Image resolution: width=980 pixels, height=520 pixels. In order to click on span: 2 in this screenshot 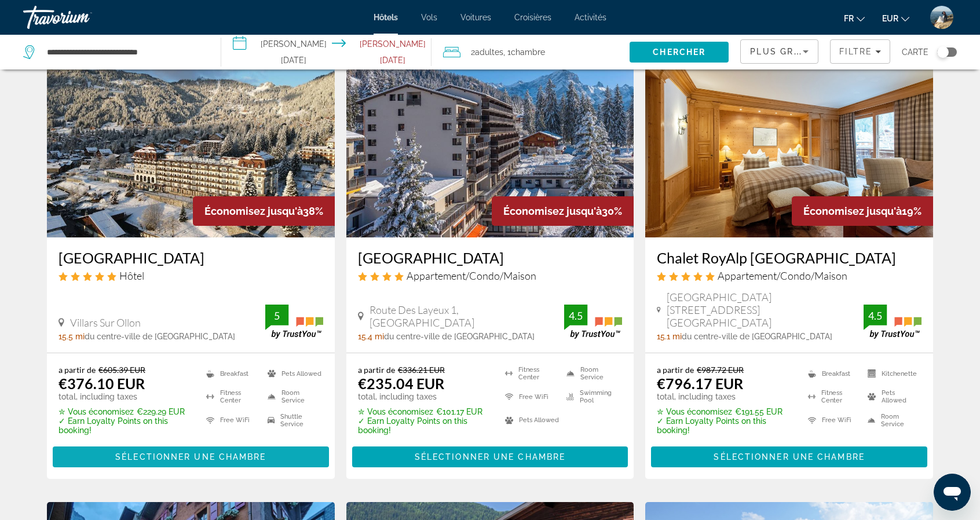, I will do `click(487, 52)`.